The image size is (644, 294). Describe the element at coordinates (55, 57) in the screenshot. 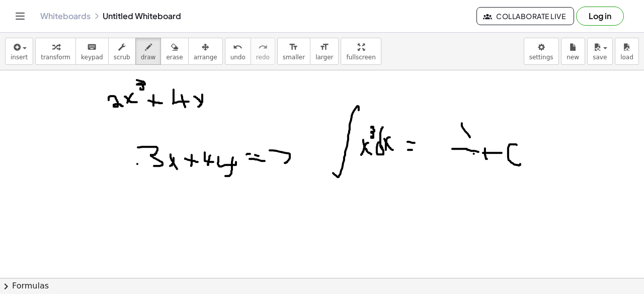

I see `span: transform` at that location.